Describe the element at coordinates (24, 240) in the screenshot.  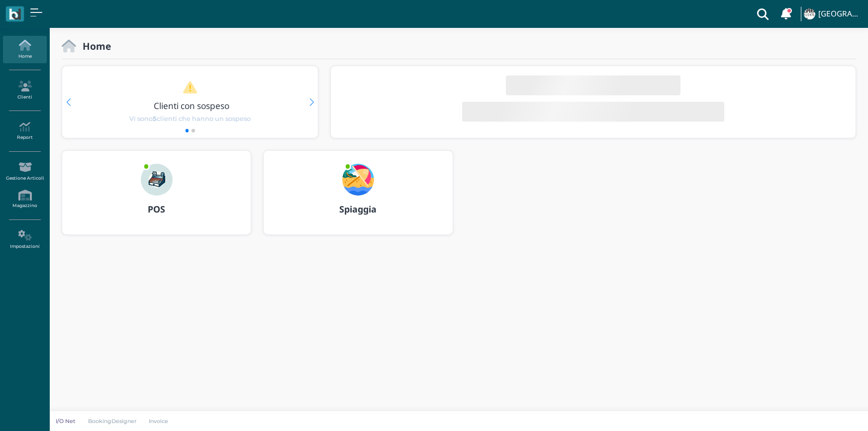
I see `a: Impostazioni` at that location.